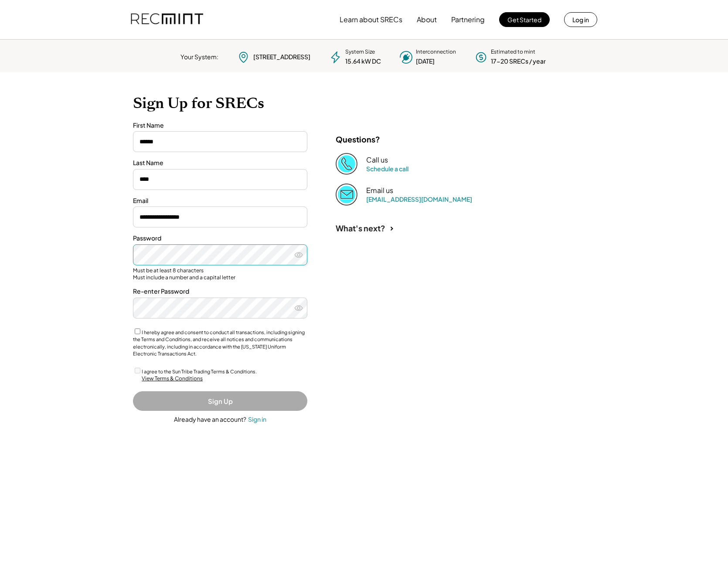  I want to click on label: I hereby agree and consent to conduct all transactions, including signing the Terms and Condition..., so click(219, 343).